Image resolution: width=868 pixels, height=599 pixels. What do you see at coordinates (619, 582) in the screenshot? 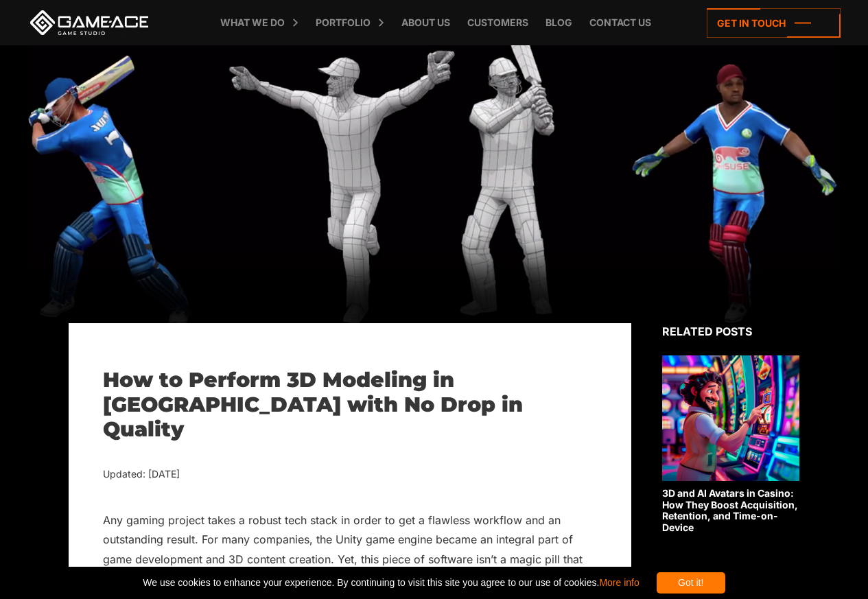
I see `a: More info` at bounding box center [619, 582].